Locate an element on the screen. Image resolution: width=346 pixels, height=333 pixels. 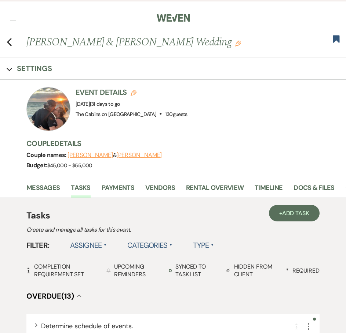
button: Settings is located at coordinates (29, 69).